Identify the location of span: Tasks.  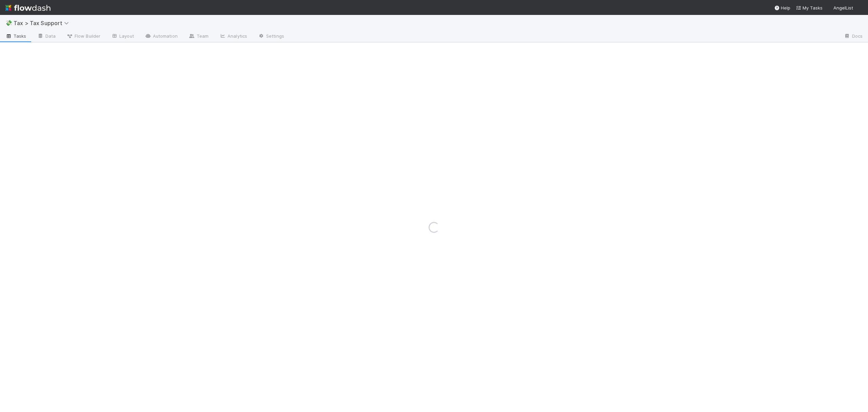
(16, 36).